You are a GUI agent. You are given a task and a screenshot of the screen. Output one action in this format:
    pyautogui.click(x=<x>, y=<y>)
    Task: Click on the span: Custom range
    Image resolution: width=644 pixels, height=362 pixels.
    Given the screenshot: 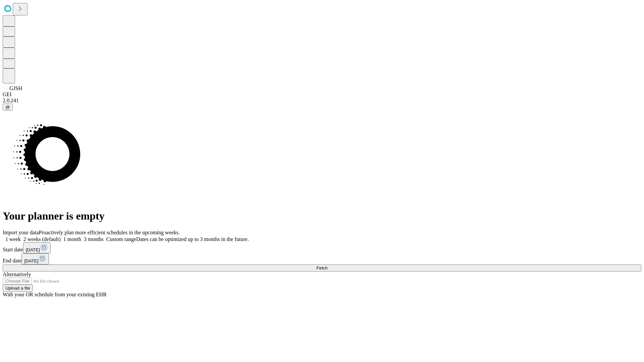 What is the action you would take?
    pyautogui.click(x=121, y=239)
    